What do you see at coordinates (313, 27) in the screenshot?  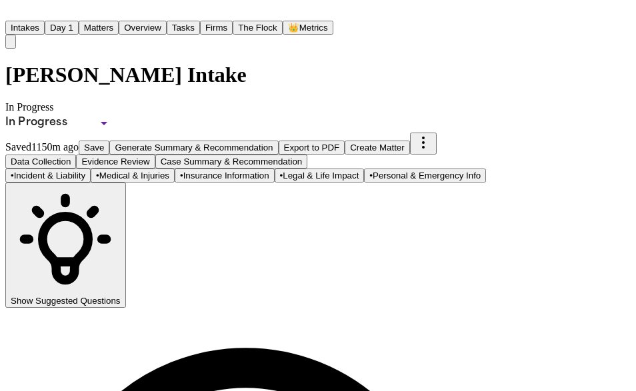 I see `span: Metrics` at bounding box center [313, 27].